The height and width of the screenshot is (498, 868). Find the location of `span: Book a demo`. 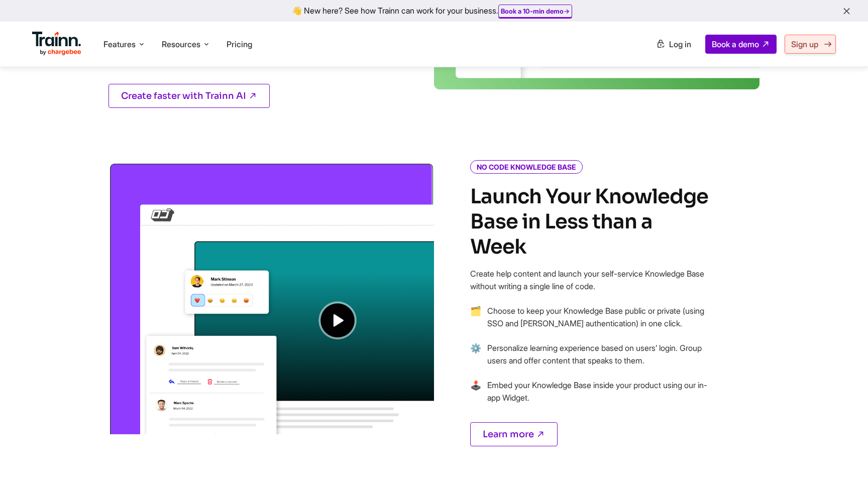

span: Book a demo is located at coordinates (735, 44).